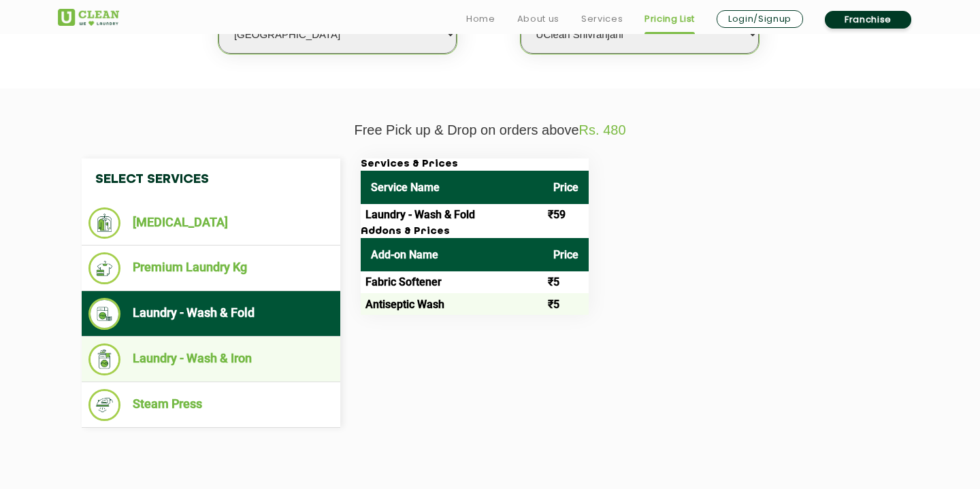 The height and width of the screenshot is (489, 980). Describe the element at coordinates (88, 17) in the screenshot. I see `img: UClean Laundry and Dry Cleaning` at that location.